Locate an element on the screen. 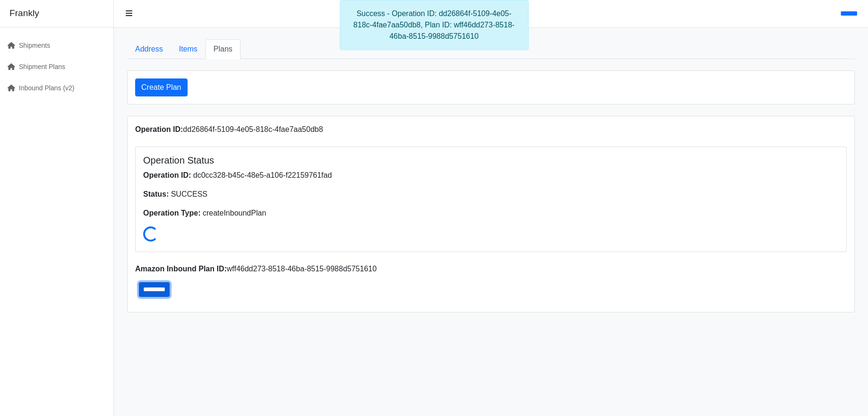  a: Create Plan is located at coordinates (161, 88).